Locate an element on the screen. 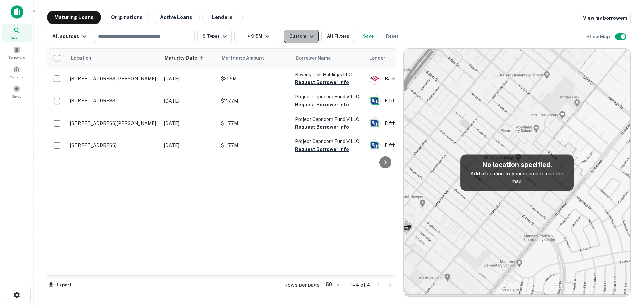 Image resolution: width=644 pixels, height=306 pixels. th: Borrower Name is located at coordinates (328, 58).